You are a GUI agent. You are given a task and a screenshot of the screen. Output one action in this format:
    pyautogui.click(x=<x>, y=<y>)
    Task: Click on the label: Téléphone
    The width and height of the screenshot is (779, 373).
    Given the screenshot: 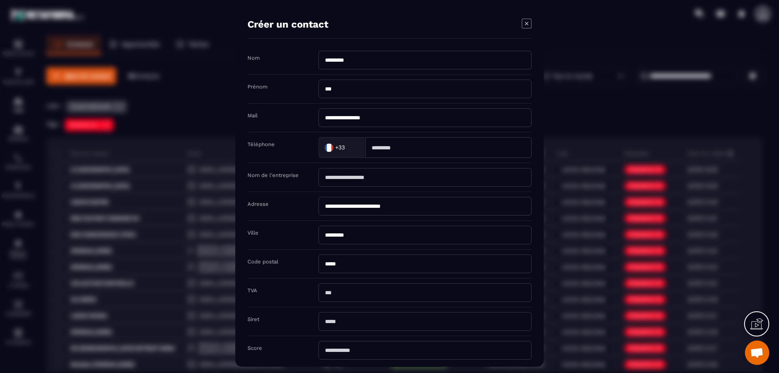 What is the action you would take?
    pyautogui.click(x=261, y=144)
    